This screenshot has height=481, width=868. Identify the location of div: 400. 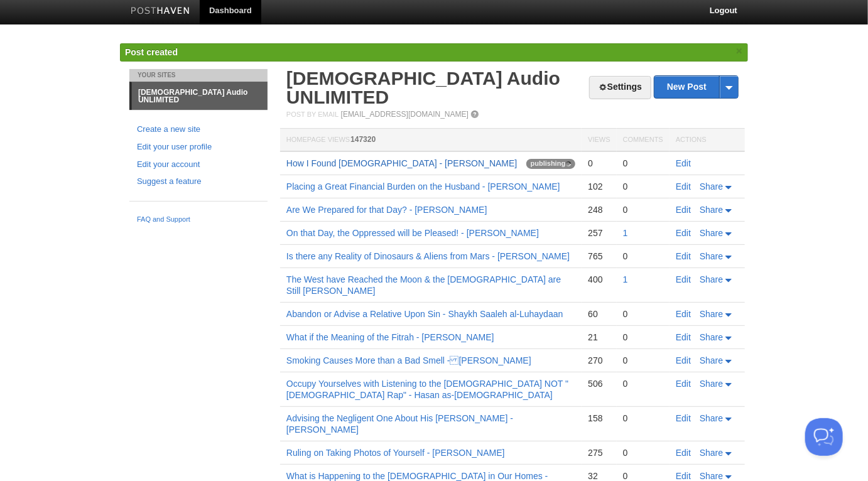
(599, 280).